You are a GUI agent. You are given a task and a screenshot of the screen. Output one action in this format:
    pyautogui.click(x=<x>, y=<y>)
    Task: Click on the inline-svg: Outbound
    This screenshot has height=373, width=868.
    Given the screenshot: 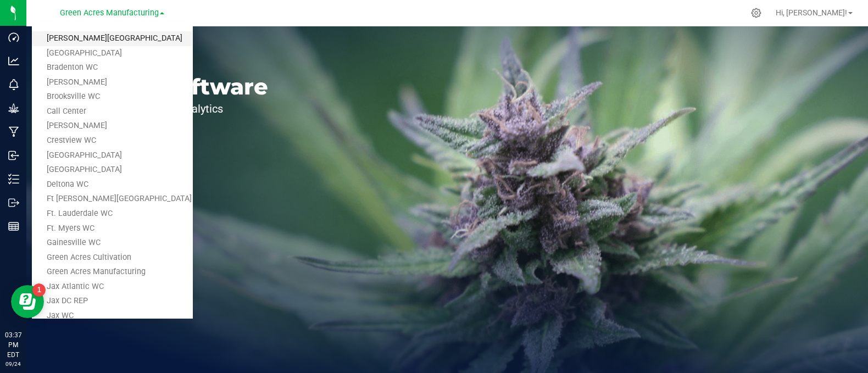 What is the action you would take?
    pyautogui.click(x=14, y=203)
    